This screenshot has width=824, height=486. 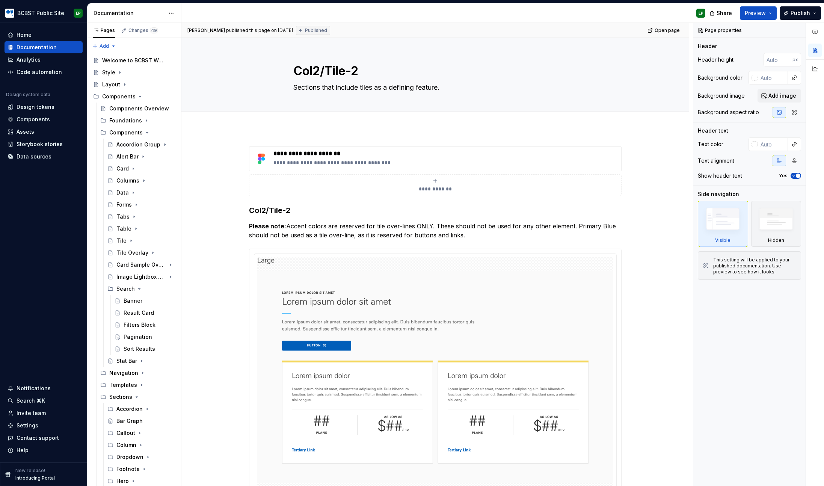 What do you see at coordinates (127, 361) in the screenshot?
I see `div: Stat Bar` at bounding box center [127, 361].